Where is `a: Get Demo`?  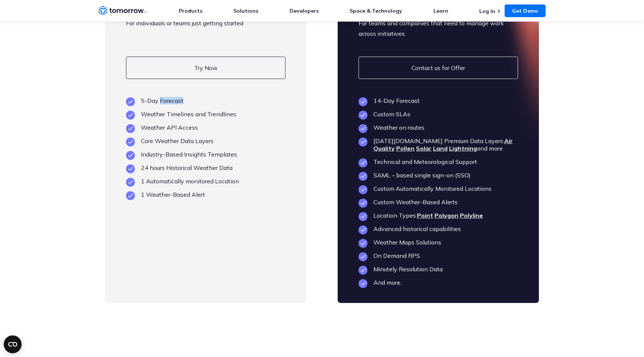
a: Get Demo is located at coordinates (525, 11).